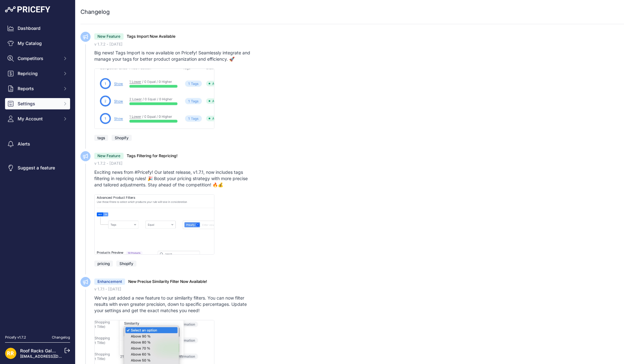  Describe the element at coordinates (38, 58) in the screenshot. I see `span: Competitors` at that location.